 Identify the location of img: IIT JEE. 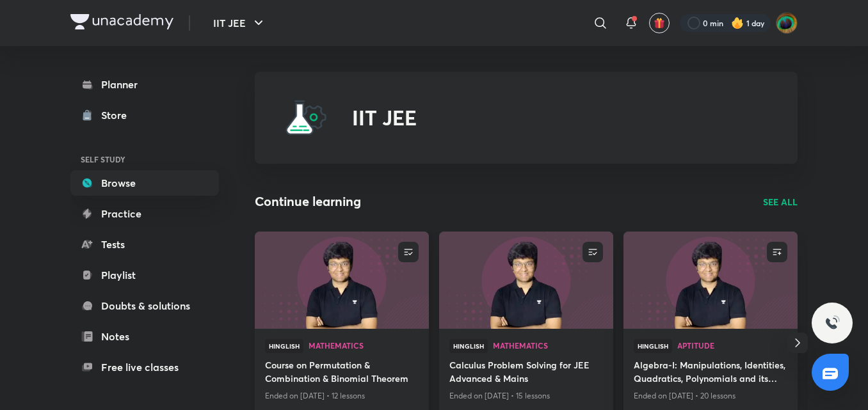
(306, 118).